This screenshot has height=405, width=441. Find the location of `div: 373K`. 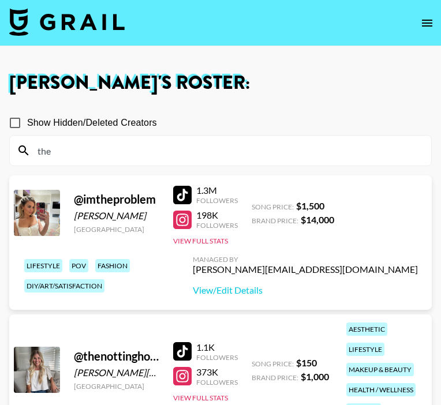

div: 373K is located at coordinates (217, 372).